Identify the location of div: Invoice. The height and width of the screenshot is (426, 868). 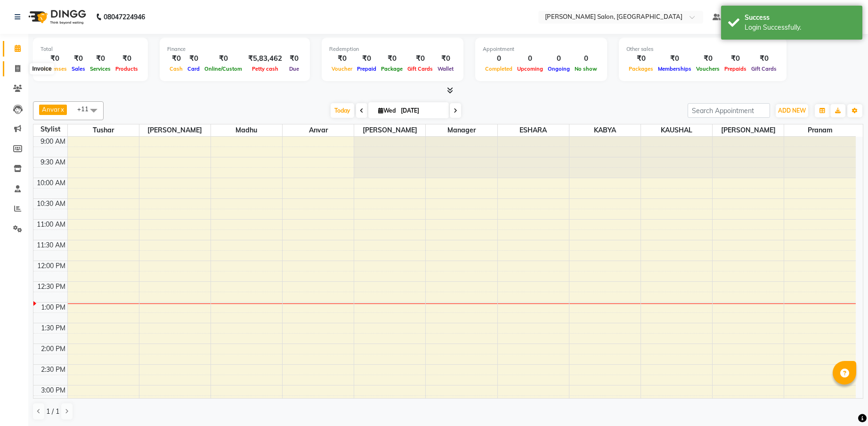
(42, 69).